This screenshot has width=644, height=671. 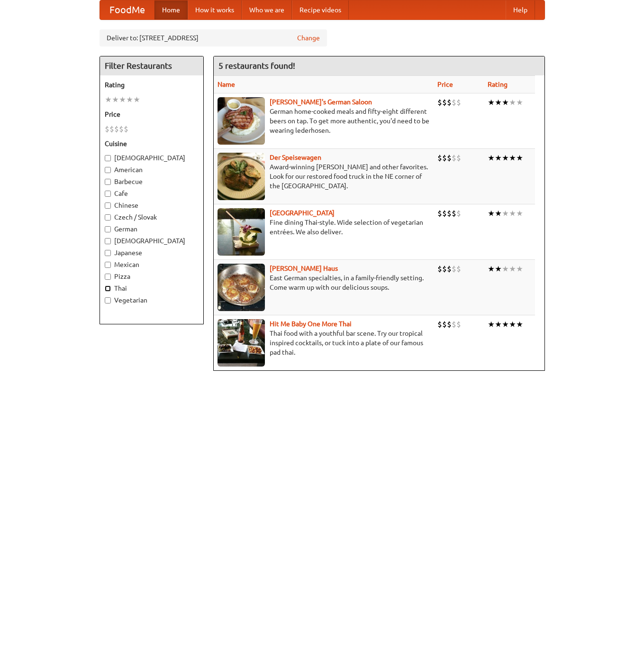 I want to click on ng-pluralize: 5 restaurants found!, so click(x=257, y=65).